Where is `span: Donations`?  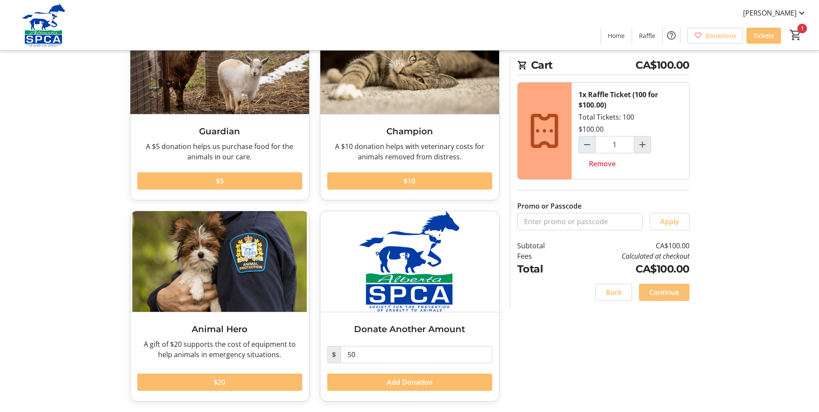 span: Donations is located at coordinates (721, 35).